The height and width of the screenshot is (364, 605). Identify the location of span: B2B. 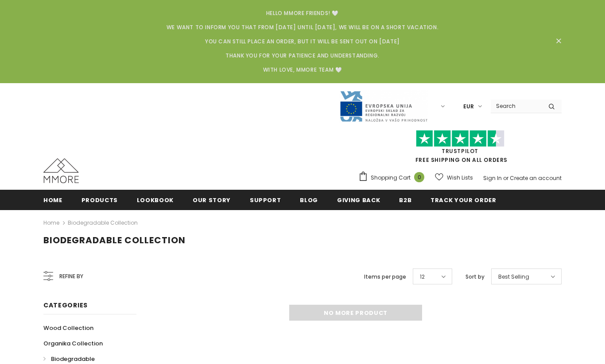
(405, 200).